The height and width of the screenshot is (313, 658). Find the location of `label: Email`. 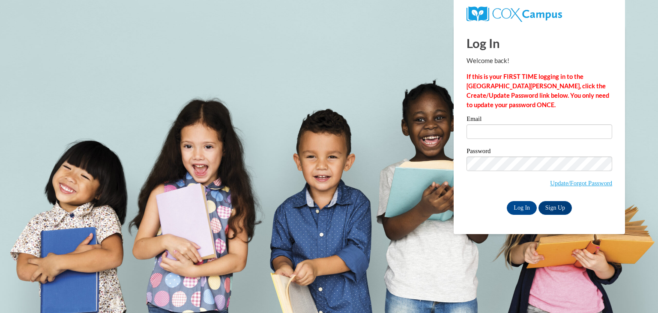

label: Email is located at coordinates (540, 120).